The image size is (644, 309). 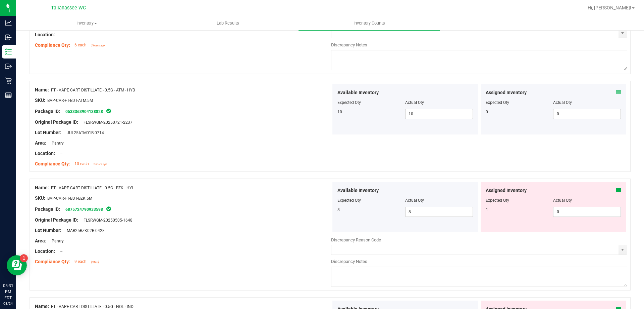 I want to click on span: FLSRWGM-20250721-2237, so click(x=107, y=122).